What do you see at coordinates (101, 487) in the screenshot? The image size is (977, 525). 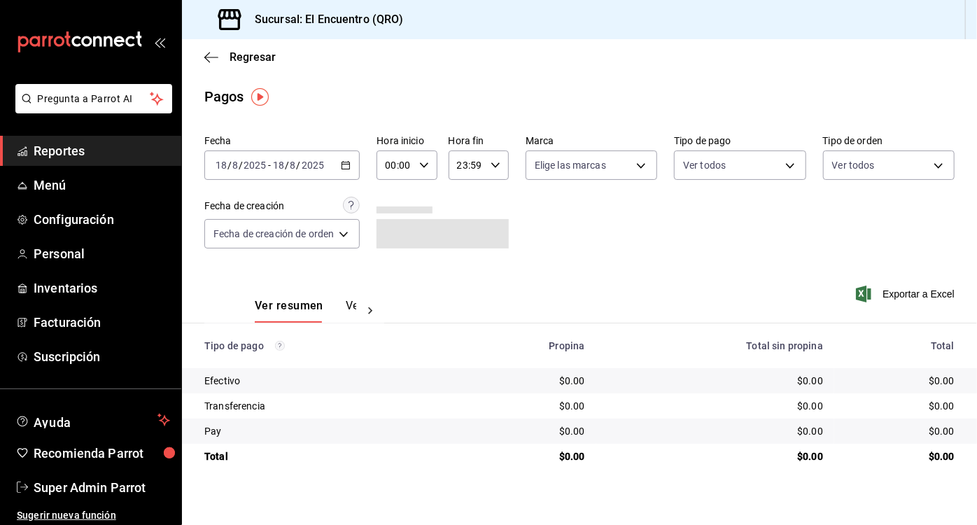 I see `span: Super Admin Parrot` at bounding box center [101, 487].